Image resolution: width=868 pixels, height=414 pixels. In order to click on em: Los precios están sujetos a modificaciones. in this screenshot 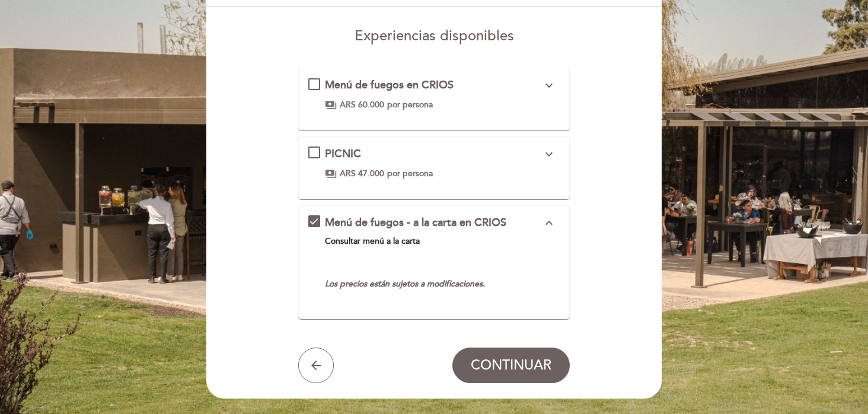, I will do `click(405, 284)`.